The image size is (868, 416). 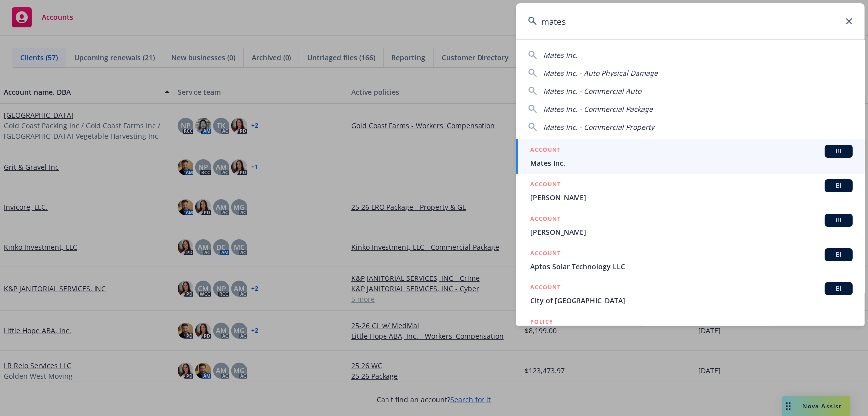 What do you see at coordinates (691, 332) in the screenshot?
I see `a: POLICY` at bounding box center [691, 332].